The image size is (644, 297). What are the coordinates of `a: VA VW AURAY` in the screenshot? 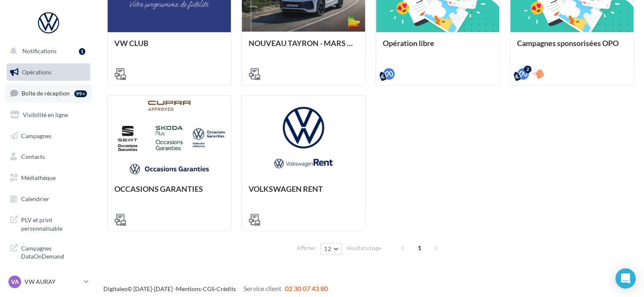 It's located at (48, 282).